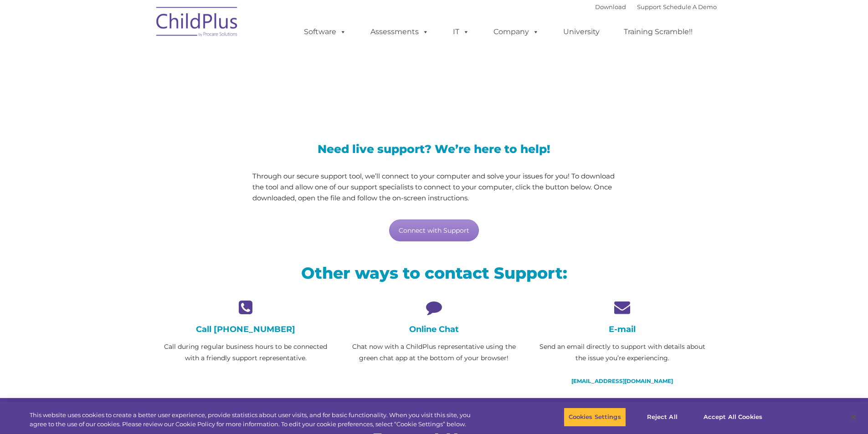 The image size is (868, 434). What do you see at coordinates (853, 417) in the screenshot?
I see `button: Close` at bounding box center [853, 417].